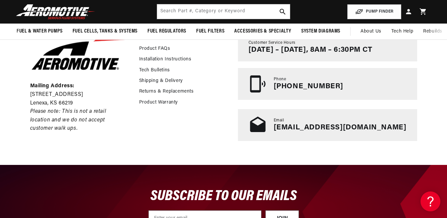 The height and width of the screenshot is (218, 447). What do you see at coordinates (210, 31) in the screenshot?
I see `summary: Fuel Filters` at bounding box center [210, 31].